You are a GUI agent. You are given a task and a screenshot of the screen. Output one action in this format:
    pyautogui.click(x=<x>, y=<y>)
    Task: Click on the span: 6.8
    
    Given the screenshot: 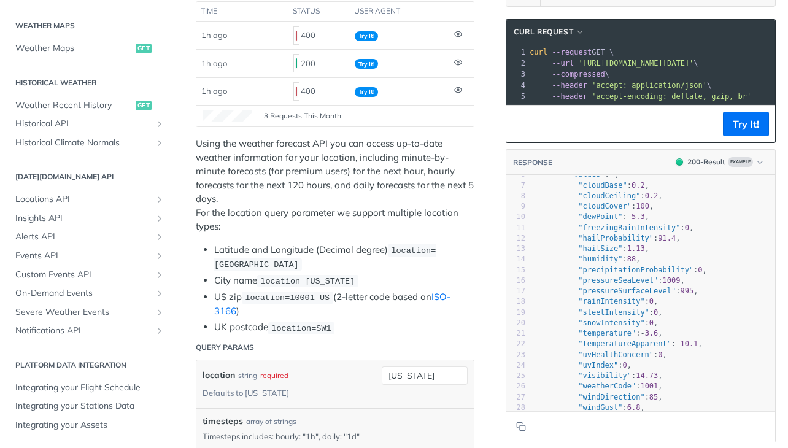 What is the action you would take?
    pyautogui.click(x=634, y=407)
    